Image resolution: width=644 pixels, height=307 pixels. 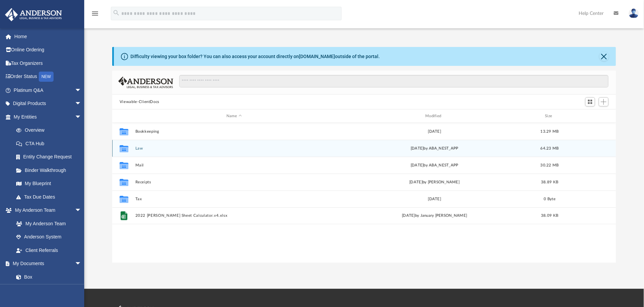 I want to click on span: 30.22 MB, so click(x=550, y=165).